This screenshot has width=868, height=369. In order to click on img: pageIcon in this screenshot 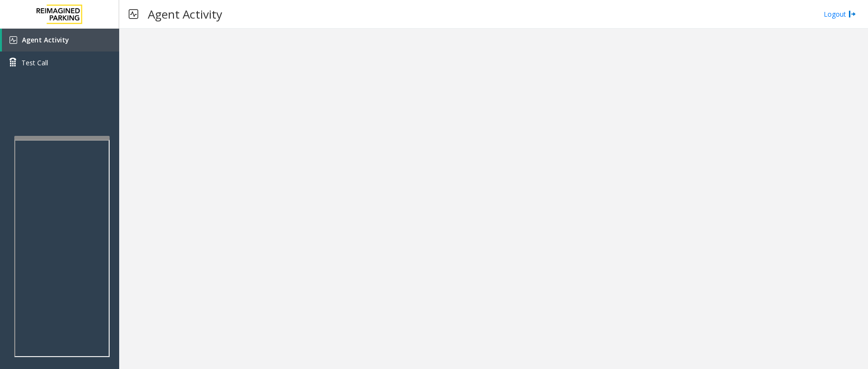, I will do `click(133, 14)`.